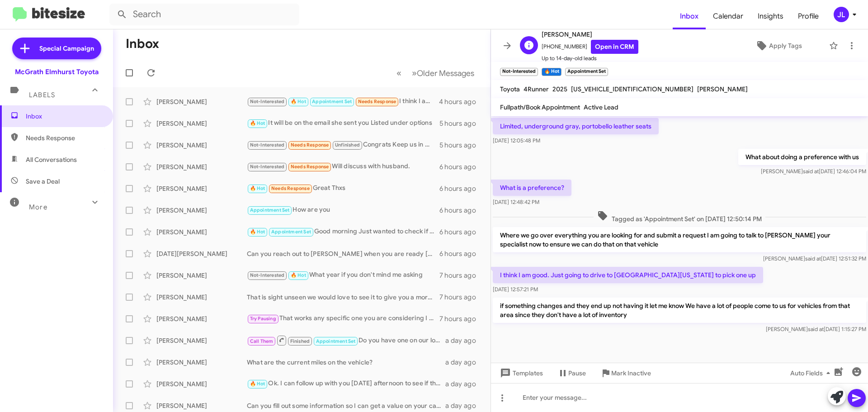 This screenshot has height=412, width=868. What do you see at coordinates (809, 16) in the screenshot?
I see `span: Profile` at bounding box center [809, 16].